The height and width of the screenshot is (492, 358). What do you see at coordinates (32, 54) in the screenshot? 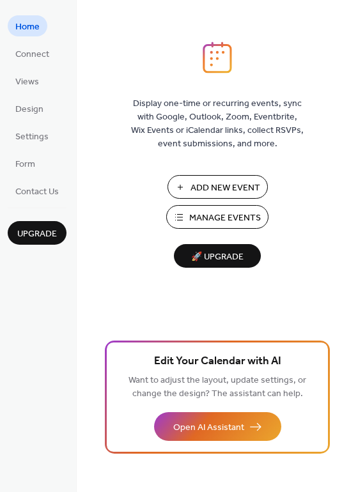
I see `span: Connect` at bounding box center [32, 54].